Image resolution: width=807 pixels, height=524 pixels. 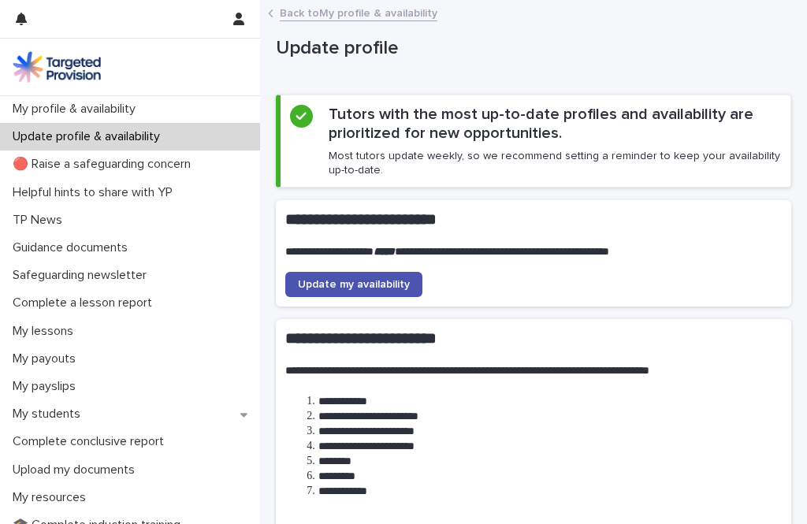 What do you see at coordinates (89, 136) in the screenshot?
I see `p: Update profile & availability` at bounding box center [89, 136].